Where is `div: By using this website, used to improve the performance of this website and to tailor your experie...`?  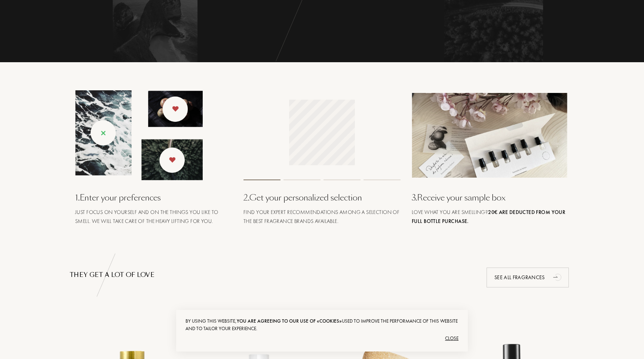 div: By using this website, used to improve the performance of this website and to tailor your experie... is located at coordinates (322, 324).